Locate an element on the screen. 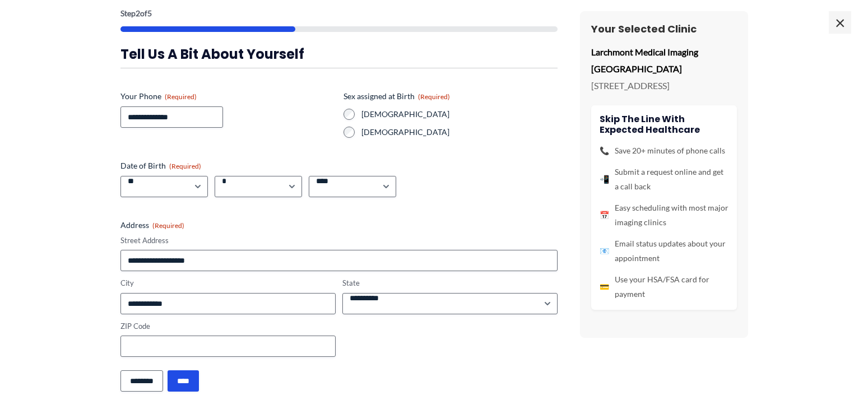 The image size is (868, 414). h3: Your Selected Clinic is located at coordinates (664, 28).